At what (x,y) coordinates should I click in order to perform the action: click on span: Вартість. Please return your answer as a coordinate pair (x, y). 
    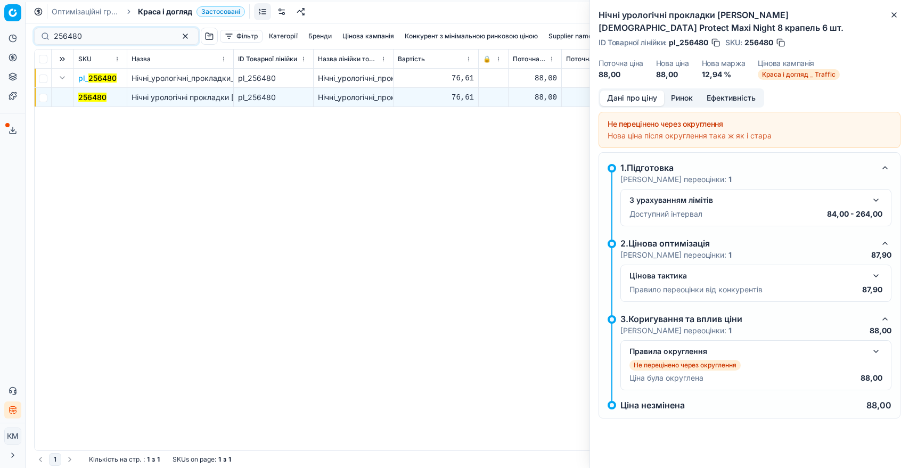
    Looking at the image, I should click on (411, 59).